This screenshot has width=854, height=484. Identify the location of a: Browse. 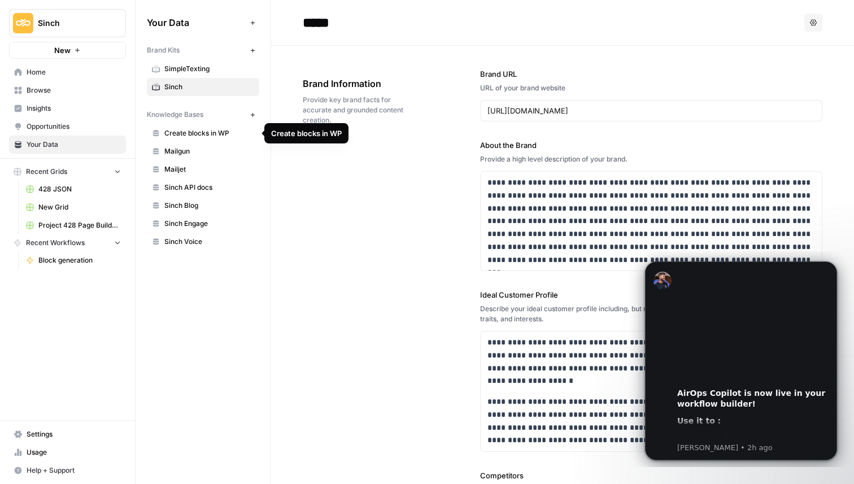
(67, 90).